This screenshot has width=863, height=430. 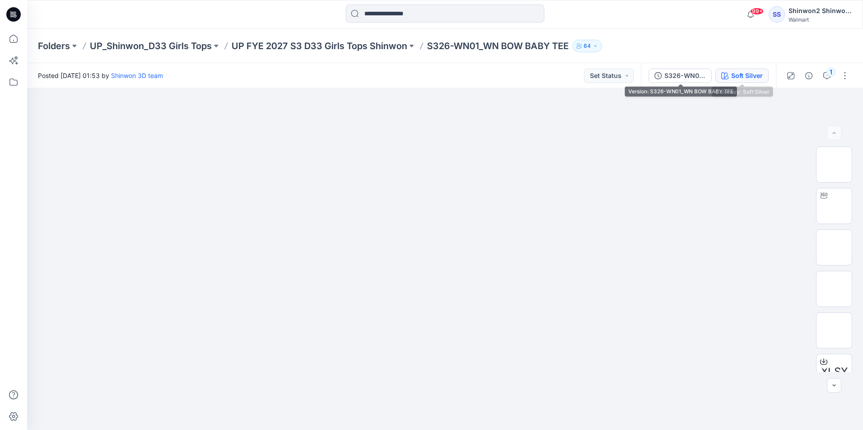 I want to click on button: 64, so click(x=587, y=46).